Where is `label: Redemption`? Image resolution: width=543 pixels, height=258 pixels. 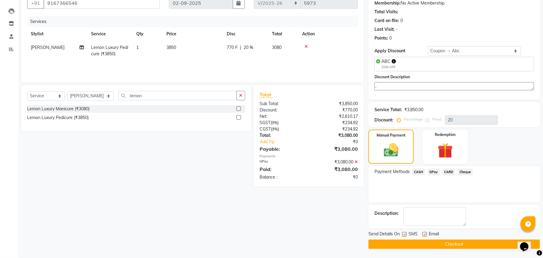 label: Redemption is located at coordinates (445, 135).